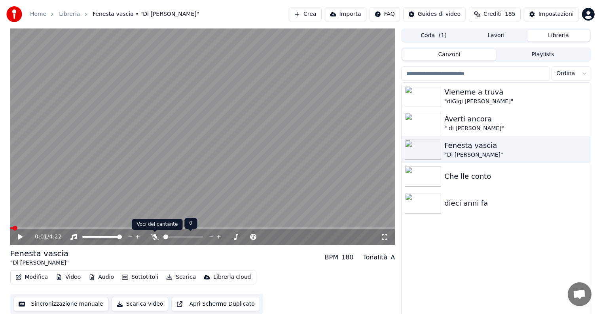  Describe the element at coordinates (140, 304) in the screenshot. I see `button: Scarica video` at that location.